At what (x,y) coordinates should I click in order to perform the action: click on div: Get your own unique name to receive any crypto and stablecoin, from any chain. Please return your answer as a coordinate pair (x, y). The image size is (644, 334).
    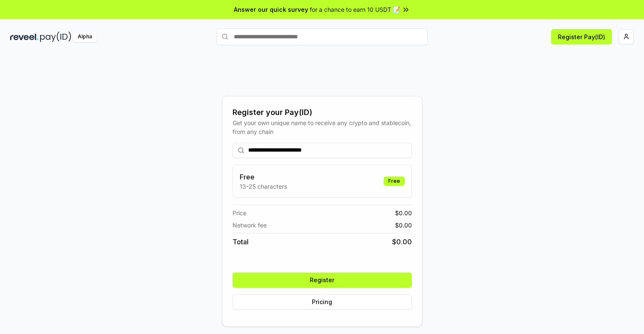
    Looking at the image, I should click on (322, 127).